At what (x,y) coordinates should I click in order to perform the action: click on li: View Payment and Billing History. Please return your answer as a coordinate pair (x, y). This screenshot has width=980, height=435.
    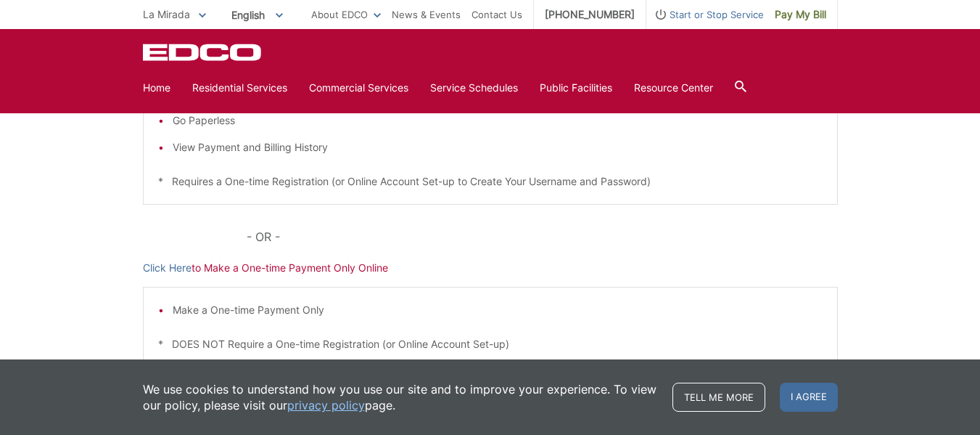
    Looking at the image, I should click on (498, 148).